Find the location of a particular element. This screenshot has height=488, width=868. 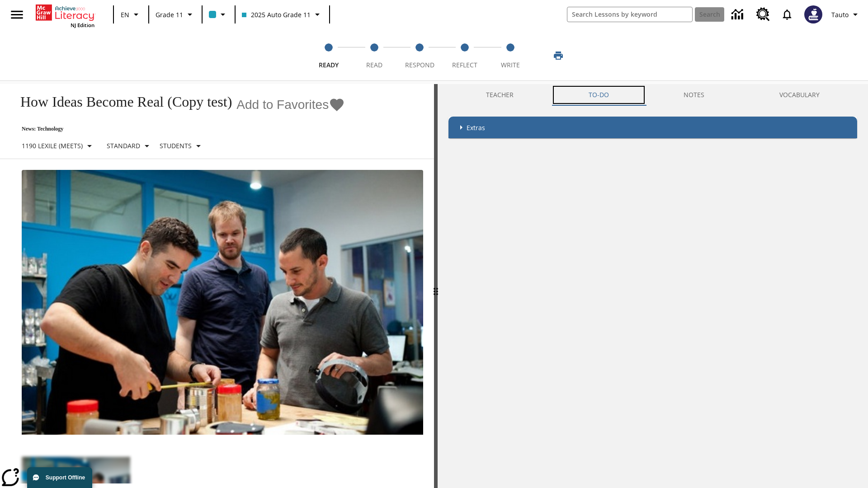

button: Select a new avatar is located at coordinates (813, 14).